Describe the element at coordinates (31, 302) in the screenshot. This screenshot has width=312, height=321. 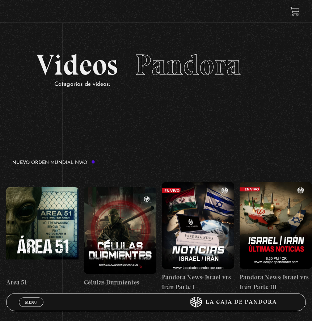
I see `span: Menu` at that location.